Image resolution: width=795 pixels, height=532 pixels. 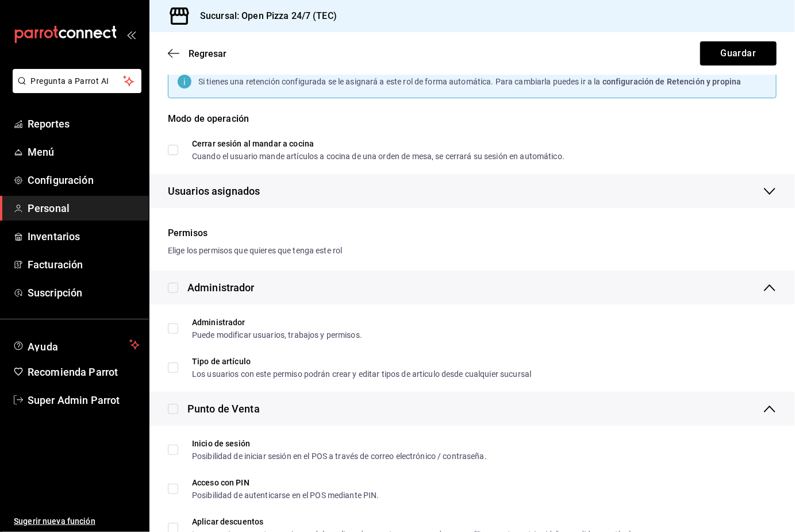 What do you see at coordinates (224, 408) in the screenshot?
I see `div: Punto de Venta` at bounding box center [224, 408].